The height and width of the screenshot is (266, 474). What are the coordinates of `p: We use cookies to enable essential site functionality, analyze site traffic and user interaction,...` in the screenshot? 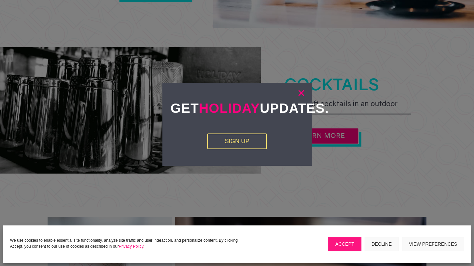 It's located at (126, 243).